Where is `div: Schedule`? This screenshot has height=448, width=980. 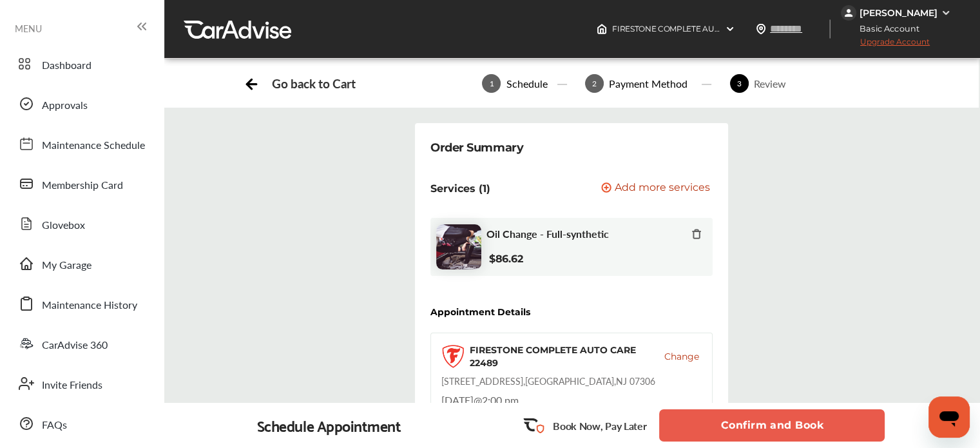
div: Schedule is located at coordinates (526, 83).